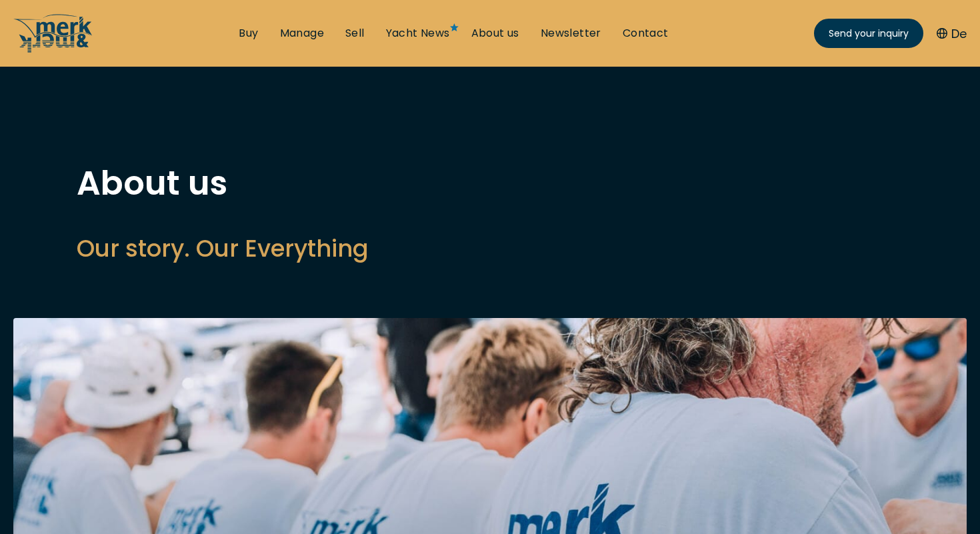 This screenshot has width=980, height=534. What do you see at coordinates (495, 33) in the screenshot?
I see `a: About us` at bounding box center [495, 33].